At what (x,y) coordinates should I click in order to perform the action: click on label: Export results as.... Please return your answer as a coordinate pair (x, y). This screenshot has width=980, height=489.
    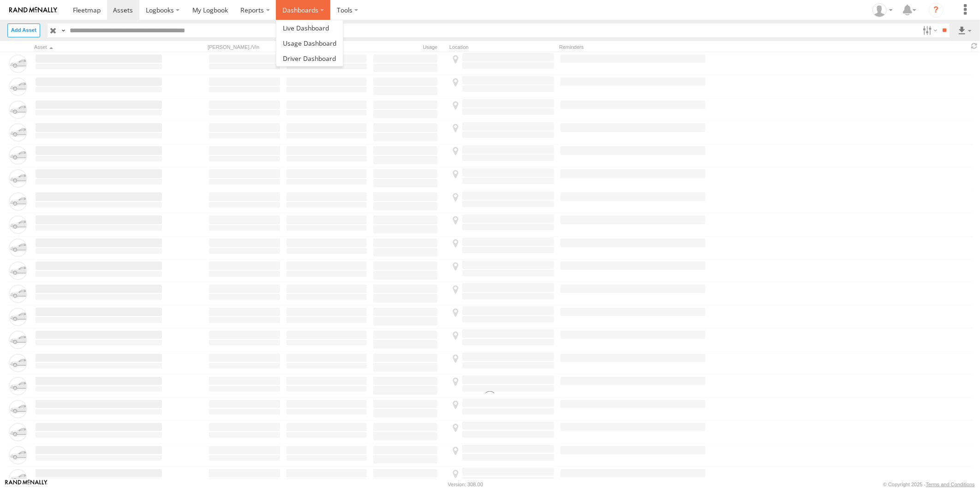
    Looking at the image, I should click on (965, 30).